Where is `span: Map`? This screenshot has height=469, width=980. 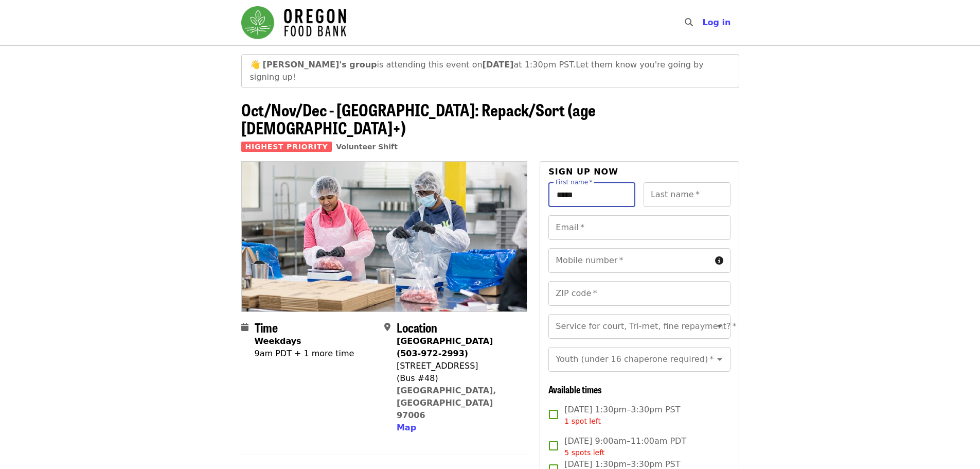
span: Map is located at coordinates (406, 427).